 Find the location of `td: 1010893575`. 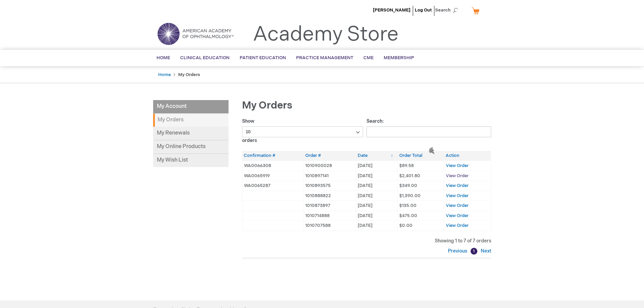

td: 1010893575 is located at coordinates (330, 186).